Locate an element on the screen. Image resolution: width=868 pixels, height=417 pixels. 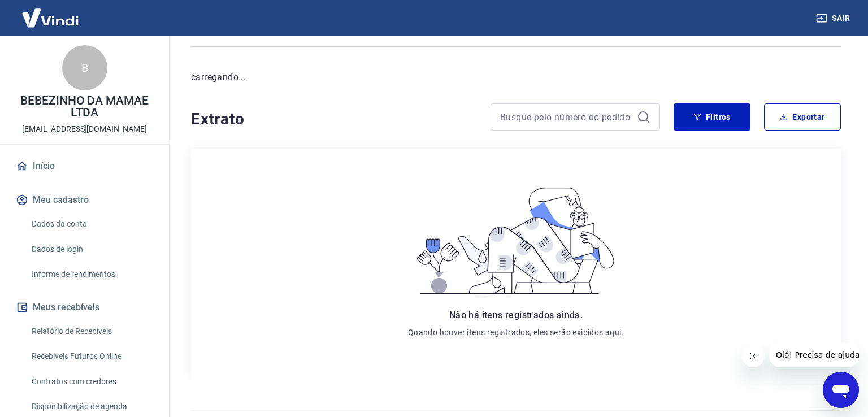
span: Não há itens registrados ainda. is located at coordinates (516, 314).